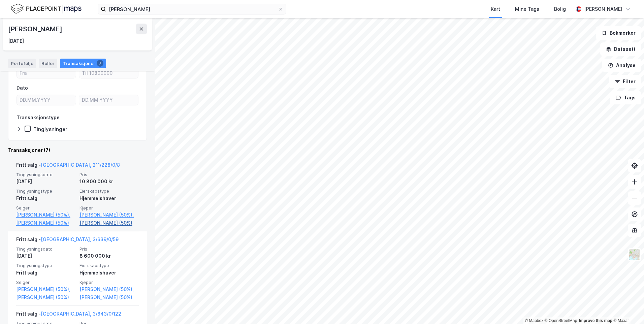  What do you see at coordinates (22, 63) in the screenshot?
I see `div: Portefølje` at bounding box center [22, 63].